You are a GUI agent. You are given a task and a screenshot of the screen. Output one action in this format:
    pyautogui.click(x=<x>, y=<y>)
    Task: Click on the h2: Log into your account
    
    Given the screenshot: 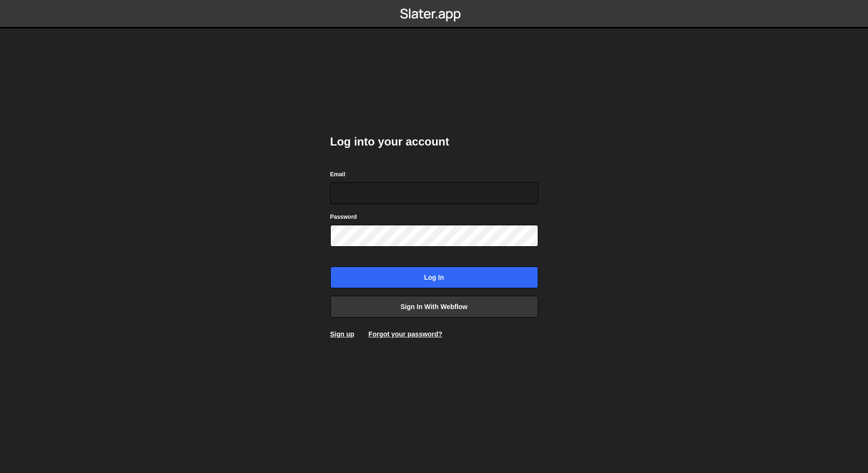 What is the action you would take?
    pyautogui.click(x=434, y=142)
    